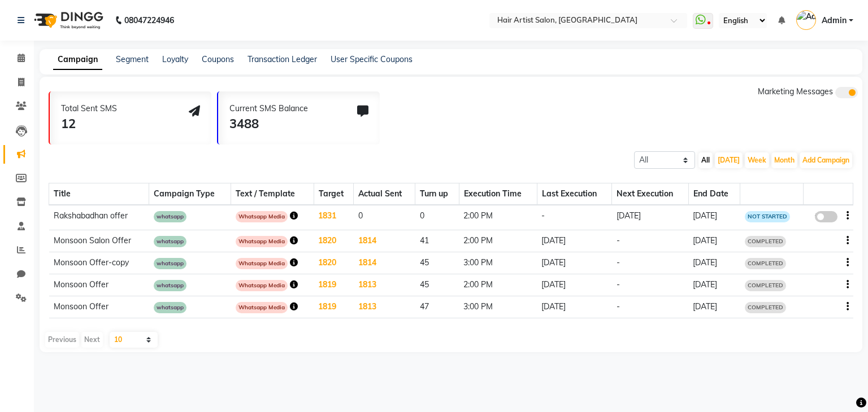 The width and height of the screenshot is (868, 412). I want to click on label: false, so click(826, 217).